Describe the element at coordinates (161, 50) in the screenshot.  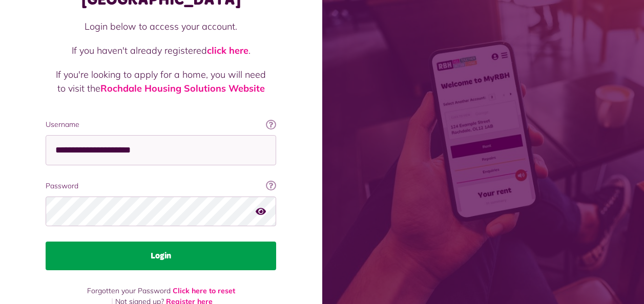
I see `p: If you haven't already registered .` at that location.